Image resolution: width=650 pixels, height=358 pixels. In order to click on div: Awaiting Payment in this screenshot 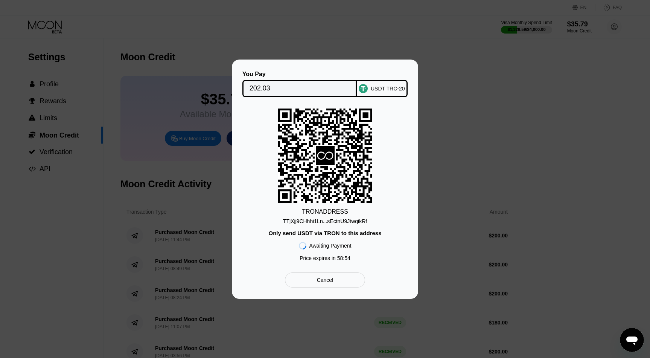, I will do `click(331, 246)`.